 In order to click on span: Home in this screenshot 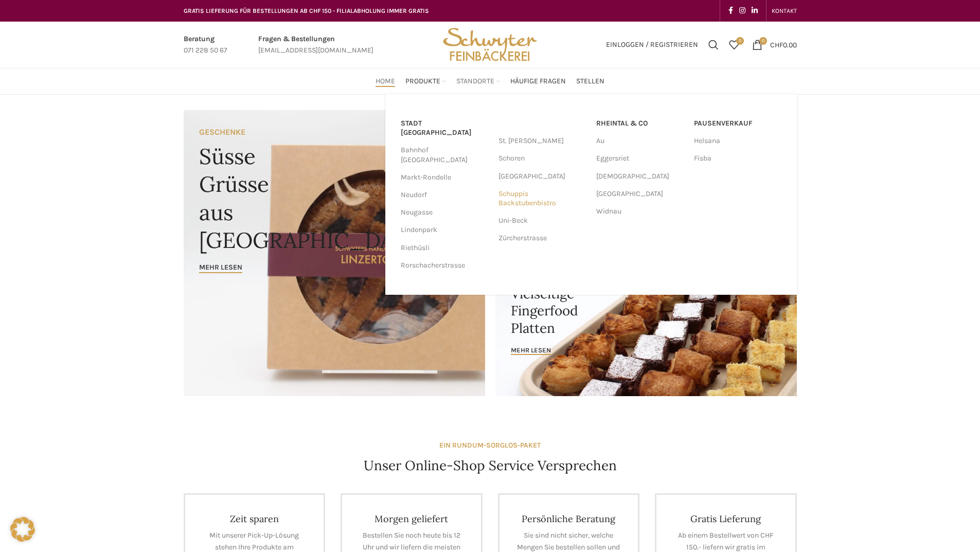, I will do `click(385, 82)`.